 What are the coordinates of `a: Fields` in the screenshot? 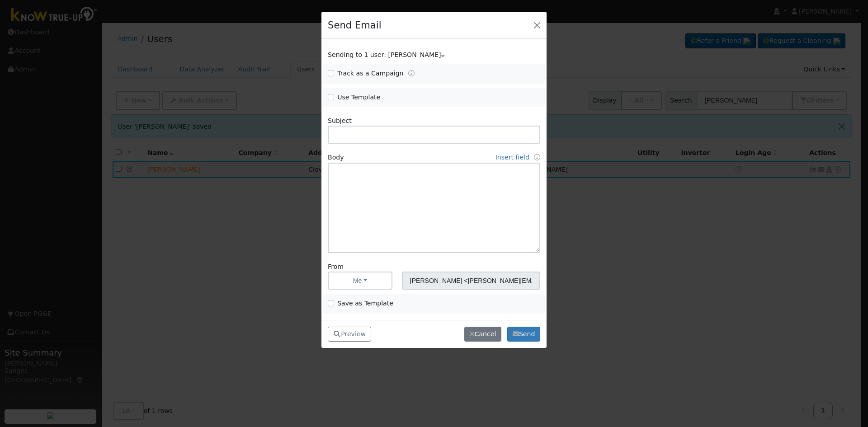 It's located at (537, 157).